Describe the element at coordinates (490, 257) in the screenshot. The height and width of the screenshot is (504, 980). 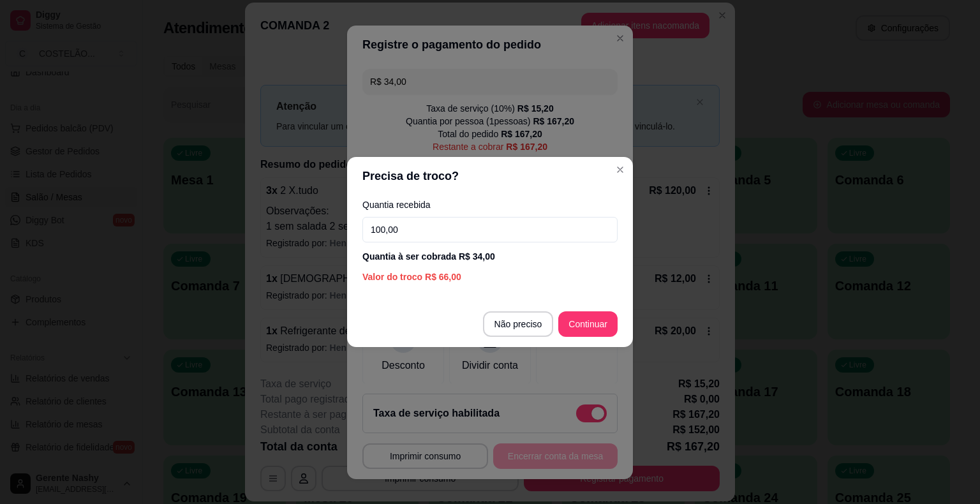
I see `div: Quantia à ser cobrada R$ 34,00` at that location.